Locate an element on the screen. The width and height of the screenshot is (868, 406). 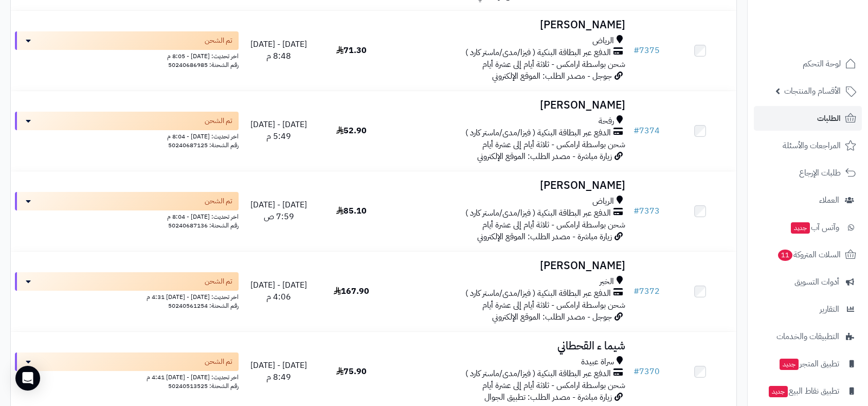
span: أدوات التسويق is located at coordinates (816, 282).